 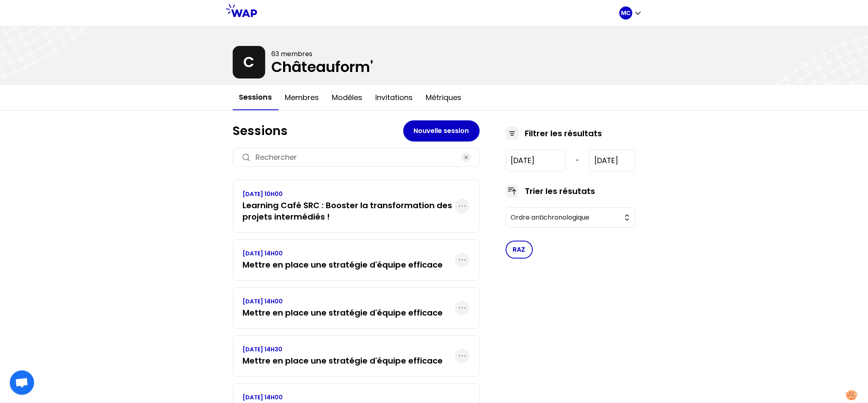 What do you see at coordinates (571, 217) in the screenshot?
I see `button: Ordre antichronologique` at bounding box center [571, 217].